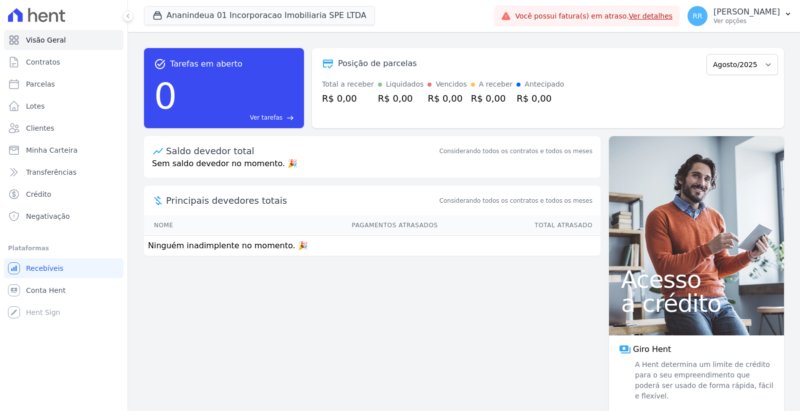 The image size is (800, 411). I want to click on a: Minha Carteira, so click(64, 150).